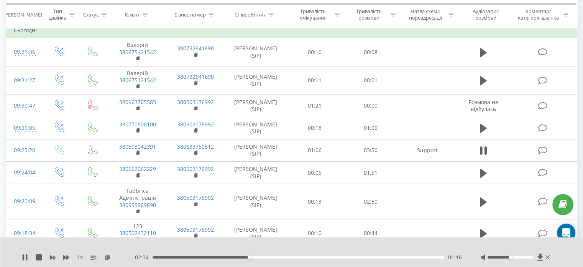 This screenshot has width=583, height=267. What do you see at coordinates (138, 124) in the screenshot?
I see `a: 380770500100` at bounding box center [138, 124].